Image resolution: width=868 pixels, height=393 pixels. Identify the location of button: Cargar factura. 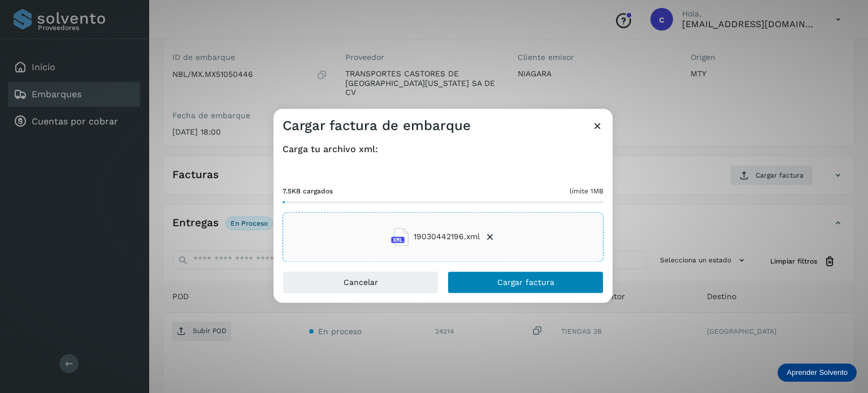
(525, 282).